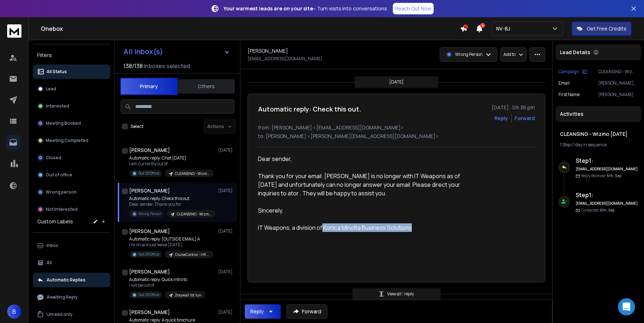 This screenshot has height=323, width=644. What do you see at coordinates (188, 295) in the screenshot?
I see `p: 2raywall 1st run` at bounding box center [188, 295].